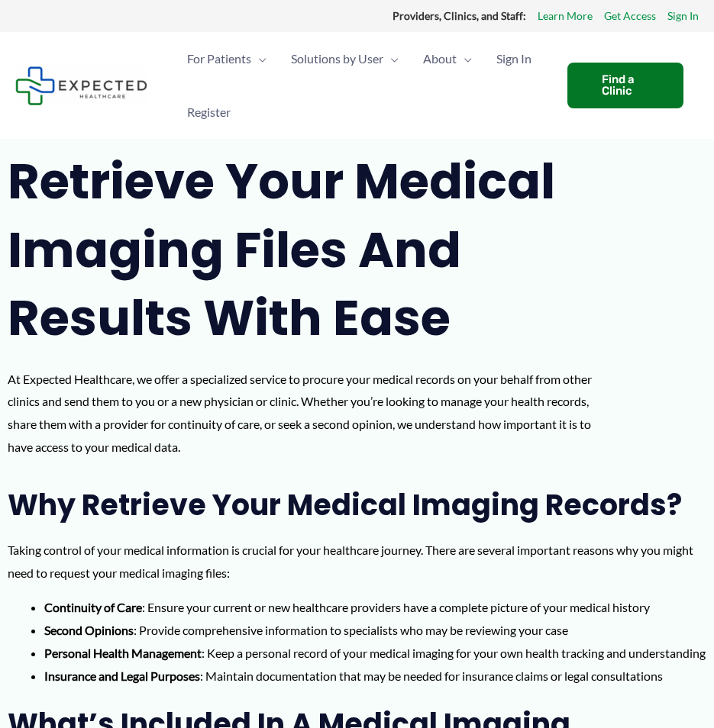 The width and height of the screenshot is (714, 728). I want to click on span: For Patients, so click(219, 58).